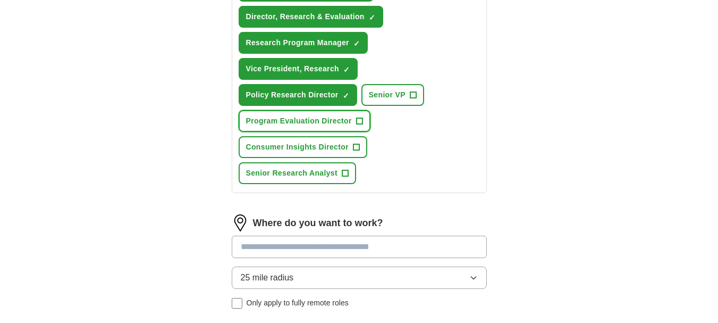  I want to click on span: Only apply to fully remote roles, so click(298, 302).